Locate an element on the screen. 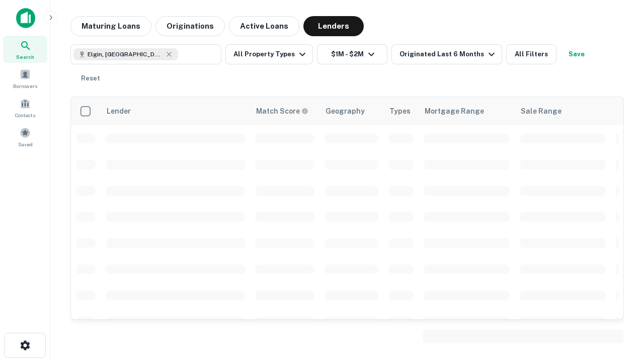 The image size is (644, 362). h6: Match Score is located at coordinates (281, 111).